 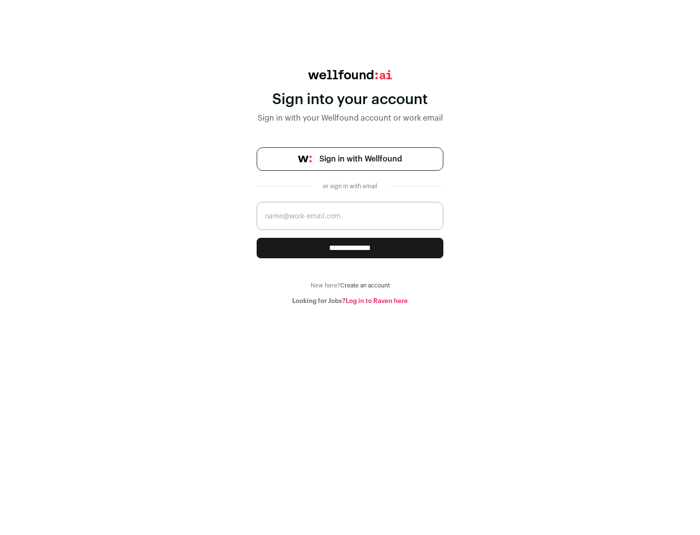 What do you see at coordinates (350, 216) in the screenshot?
I see `input: name@work-email.com` at bounding box center [350, 216].